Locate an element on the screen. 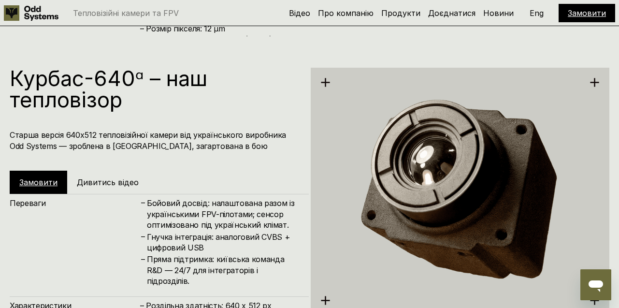 The height and width of the screenshot is (308, 619). h1: Курбас-640ᵅ – наш тепловізор is located at coordinates (154, 89).